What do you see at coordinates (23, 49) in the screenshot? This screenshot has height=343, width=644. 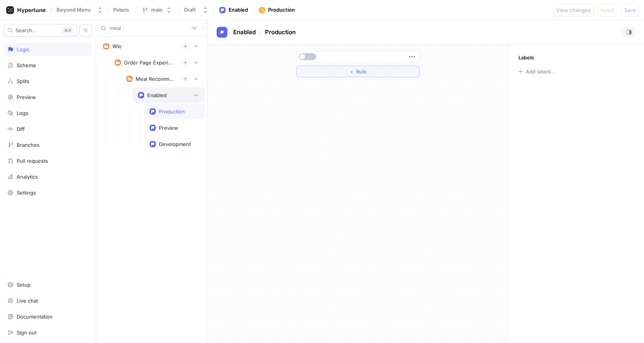 I see `div: Logic` at bounding box center [23, 49].